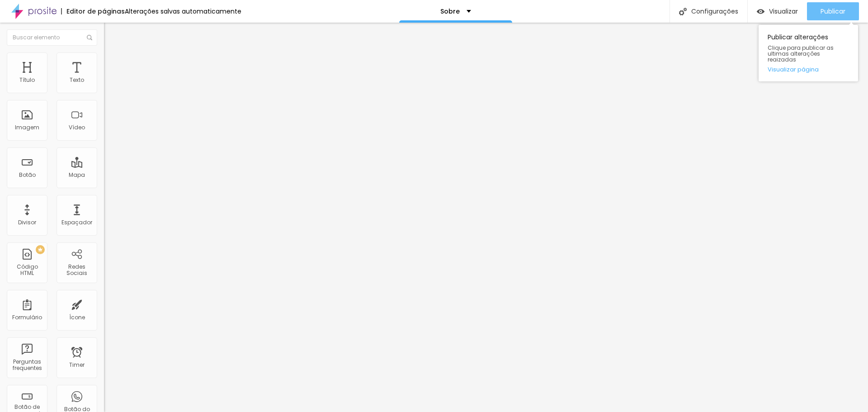  Describe the element at coordinates (27, 223) in the screenshot. I see `div: Divisor` at that location.